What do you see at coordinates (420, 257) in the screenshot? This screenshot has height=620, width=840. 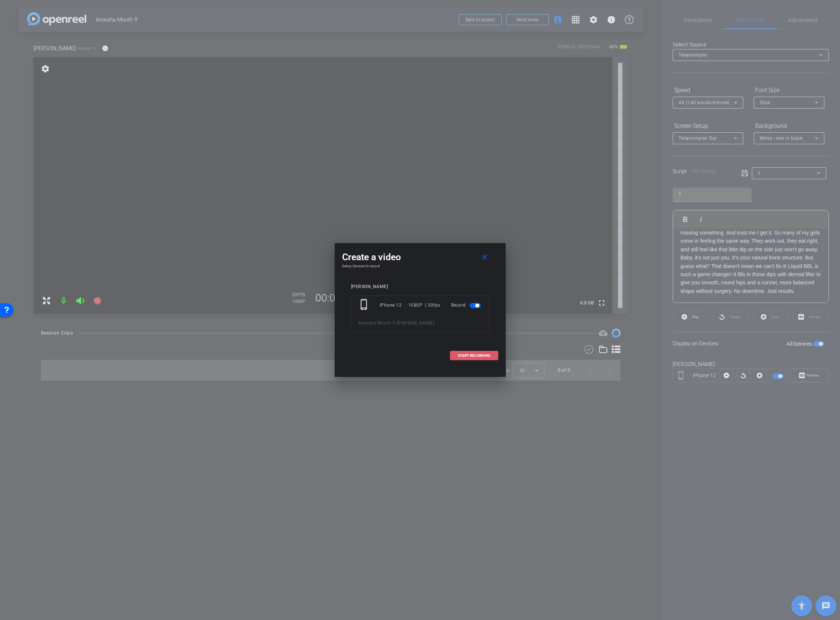 I see `div: Create a video` at bounding box center [420, 257].